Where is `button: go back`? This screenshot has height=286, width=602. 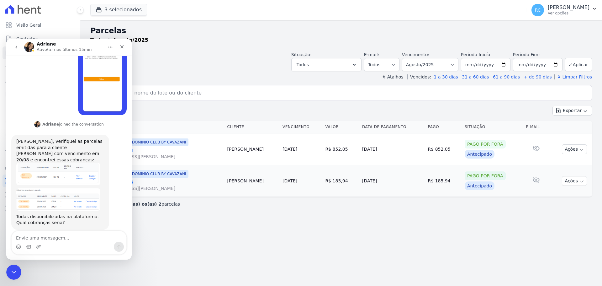 button: go back is located at coordinates (10, 8).